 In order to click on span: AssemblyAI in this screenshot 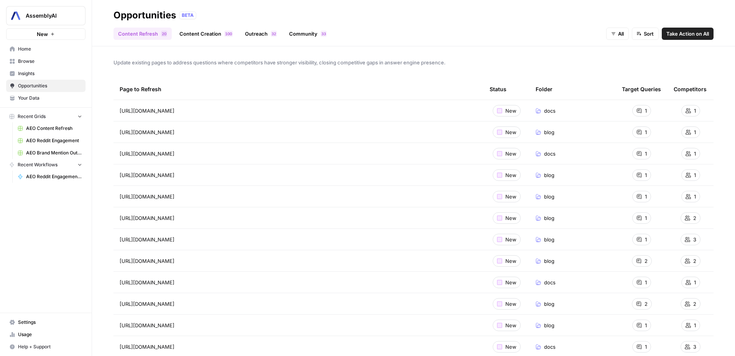, I will do `click(49, 16)`.